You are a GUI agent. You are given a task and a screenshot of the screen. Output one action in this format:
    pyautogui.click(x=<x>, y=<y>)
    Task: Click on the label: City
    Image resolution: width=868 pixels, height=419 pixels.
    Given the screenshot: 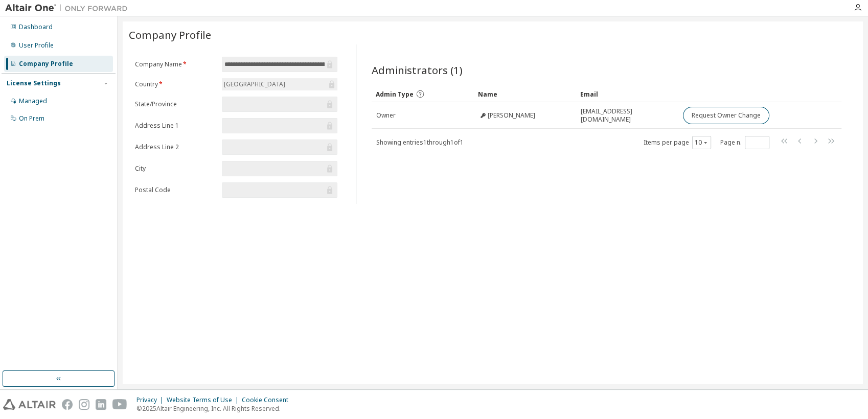 What is the action you would take?
    pyautogui.click(x=176, y=169)
    